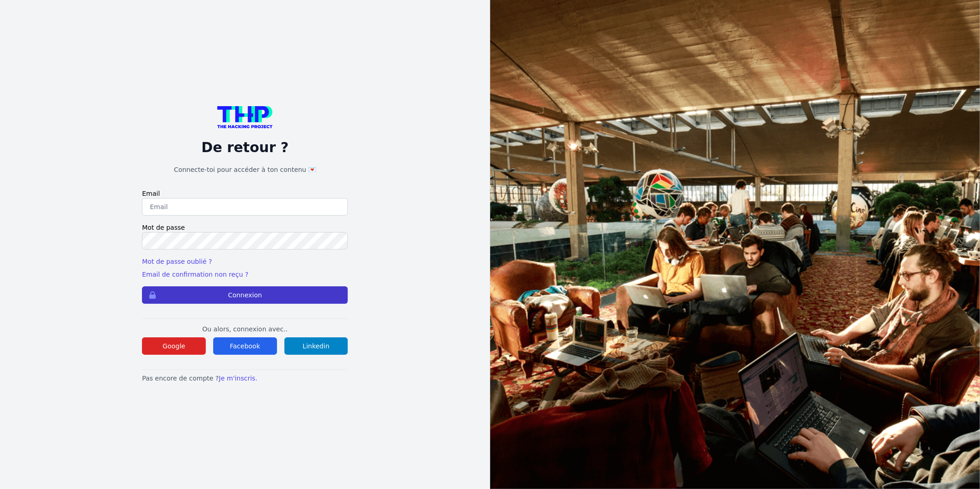 The width and height of the screenshot is (980, 489). I want to click on a: Email de confirmation non reçu ?, so click(195, 274).